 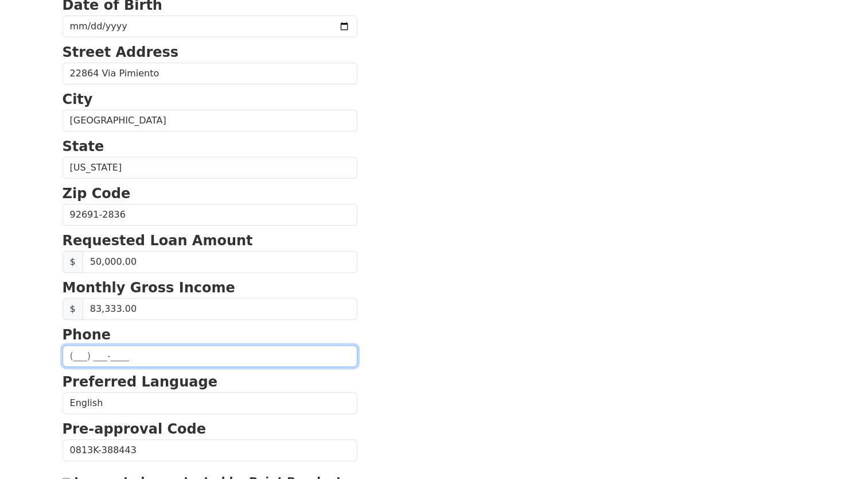 I want to click on strong: Street Address, so click(x=121, y=52).